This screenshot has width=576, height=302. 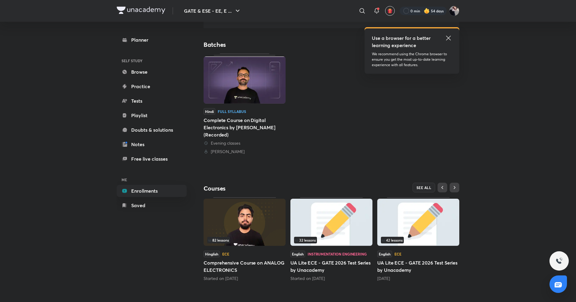 What do you see at coordinates (454, 11) in the screenshot?
I see `img: Ashutosh Tripathi` at bounding box center [454, 11].